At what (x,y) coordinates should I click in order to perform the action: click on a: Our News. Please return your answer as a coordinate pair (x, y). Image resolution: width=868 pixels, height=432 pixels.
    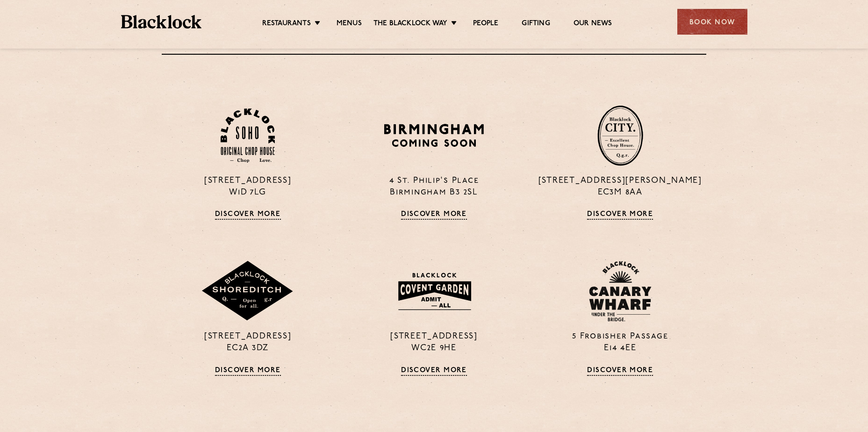
    Looking at the image, I should click on (593, 25).